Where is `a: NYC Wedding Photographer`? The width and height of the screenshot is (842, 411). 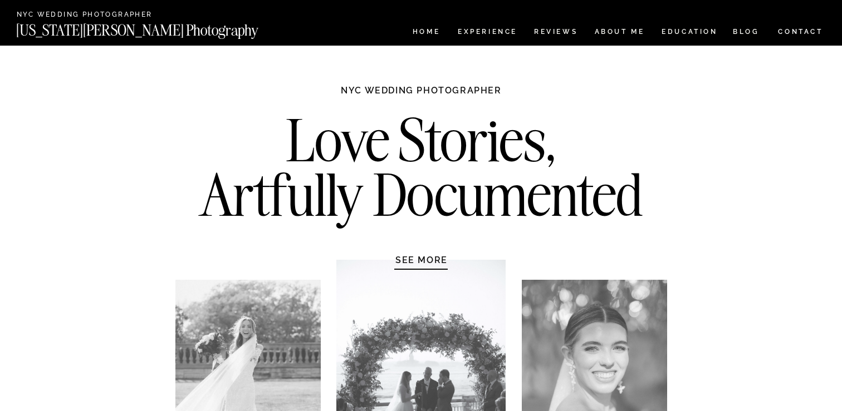
a: NYC Wedding Photographer is located at coordinates (100, 15).